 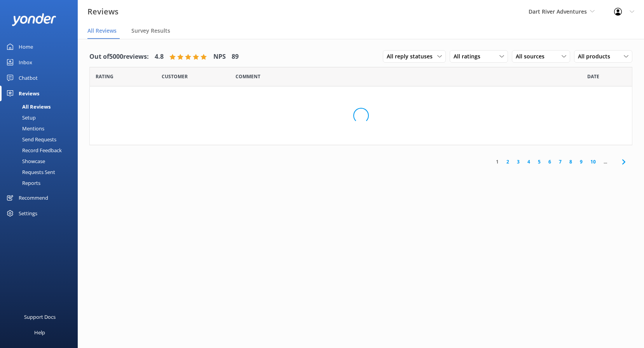 What do you see at coordinates (159, 57) in the screenshot?
I see `h4: 4.8` at bounding box center [159, 57].